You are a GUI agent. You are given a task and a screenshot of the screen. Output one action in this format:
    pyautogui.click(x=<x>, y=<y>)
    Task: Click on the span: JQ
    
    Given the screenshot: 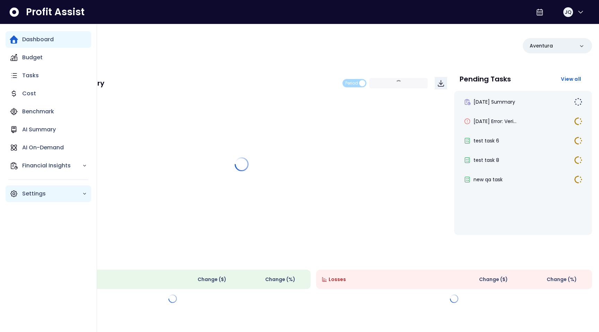 What is the action you would take?
    pyautogui.click(x=568, y=12)
    